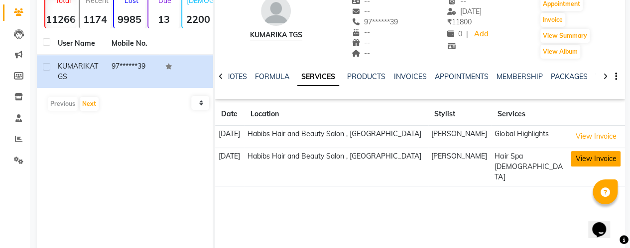 The height and width of the screenshot is (248, 630). What do you see at coordinates (459, 22) in the screenshot?
I see `span: 11800` at bounding box center [459, 22].